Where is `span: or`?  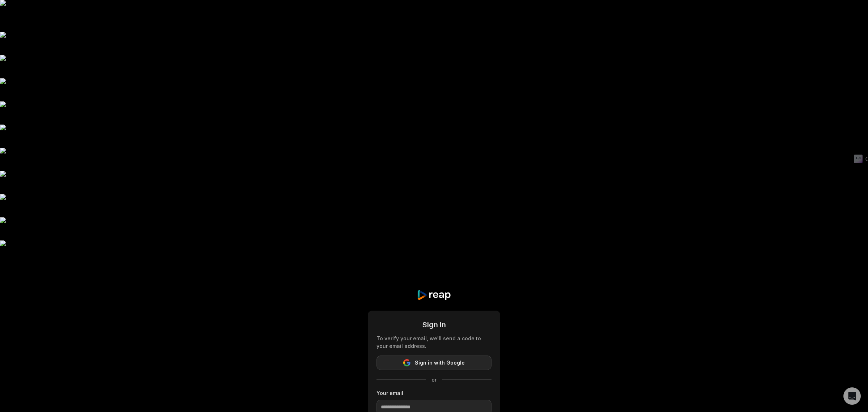 span: or is located at coordinates (434, 379).